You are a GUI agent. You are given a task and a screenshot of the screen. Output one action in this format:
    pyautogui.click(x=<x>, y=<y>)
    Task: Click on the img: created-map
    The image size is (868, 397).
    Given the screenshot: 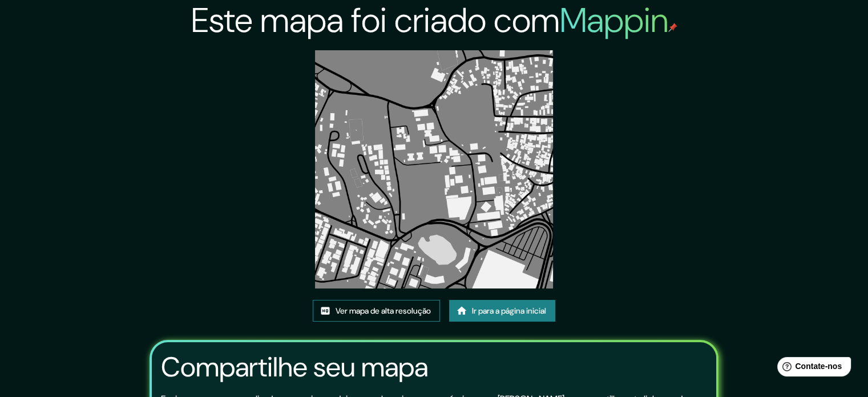 What is the action you would take?
    pyautogui.click(x=434, y=169)
    